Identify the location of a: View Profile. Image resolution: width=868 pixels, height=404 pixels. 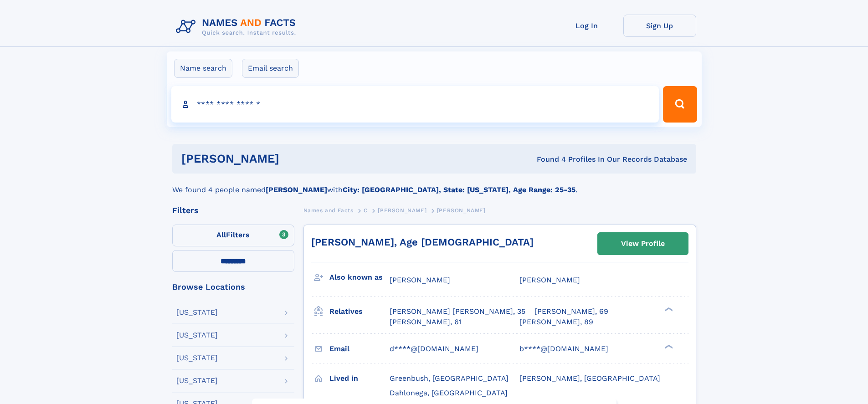
(643, 244).